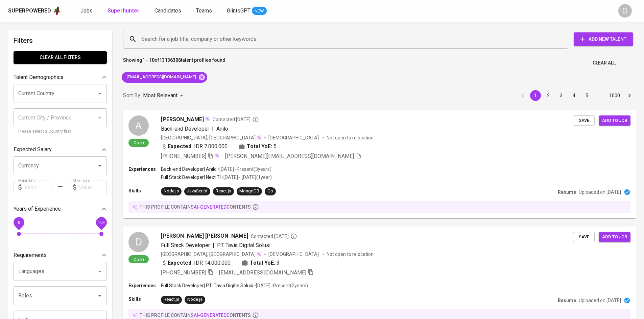 The image size is (644, 319). I want to click on b: Total YoE:, so click(262, 263).